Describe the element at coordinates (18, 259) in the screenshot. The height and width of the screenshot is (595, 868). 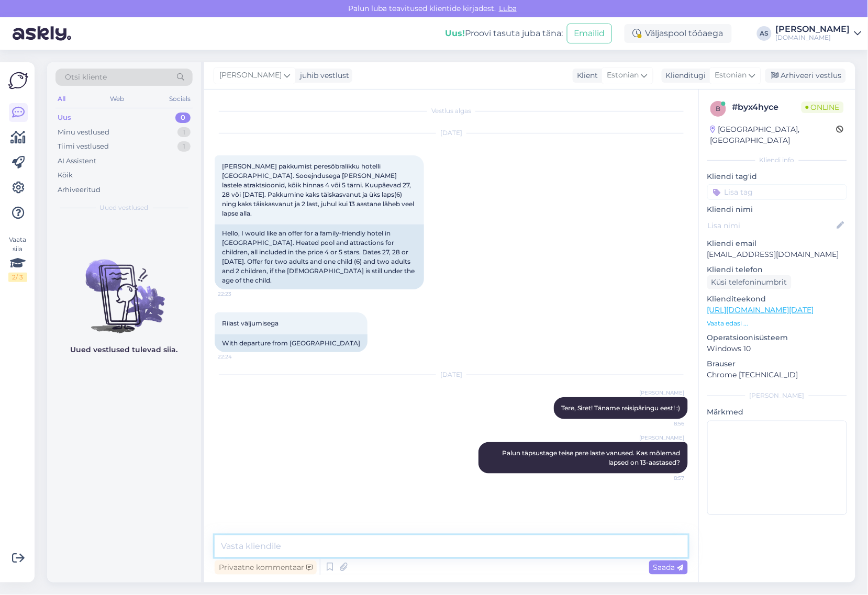
I see `div: Vaata siia` at that location.